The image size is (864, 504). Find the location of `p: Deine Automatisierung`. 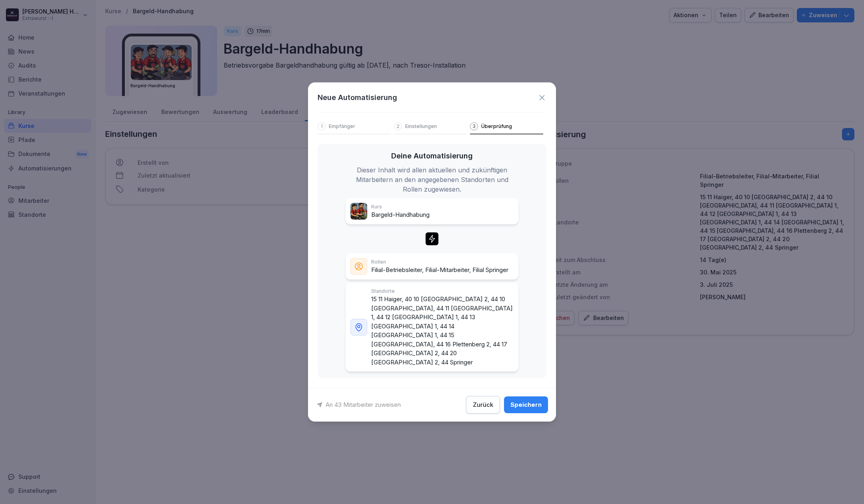

p: Deine Automatisierung is located at coordinates (432, 156).